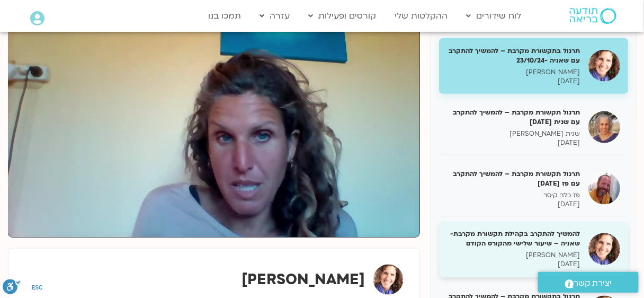 Image resolution: width=644 pixels, height=298 pixels. What do you see at coordinates (605, 250) in the screenshot?
I see `img: להמשיך להתקרב בקהילת תקשורת מקרבת- שאניה – שיעור שלישי מהקורס הקודם` at bounding box center [605, 250].